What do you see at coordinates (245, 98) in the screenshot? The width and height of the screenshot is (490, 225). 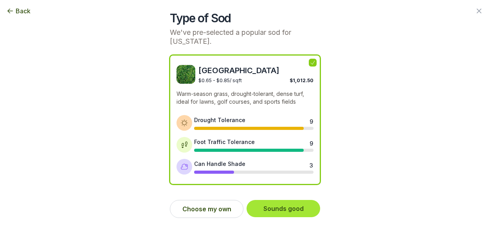 I see `p: Warm-season grass, drought-tolerant, dense turf, ideal for lawns, golf courses, and sports fields` at bounding box center [245, 98].